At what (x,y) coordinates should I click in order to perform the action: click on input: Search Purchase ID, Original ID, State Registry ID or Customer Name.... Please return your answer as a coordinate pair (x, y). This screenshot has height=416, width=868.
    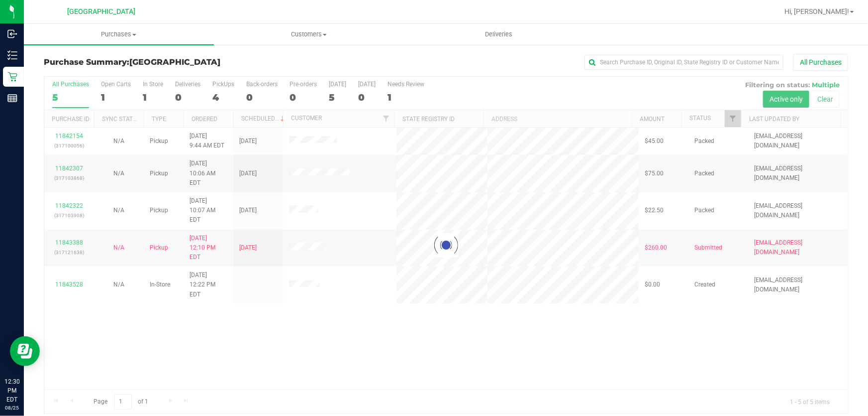
    Looking at the image, I should click on (684, 63).